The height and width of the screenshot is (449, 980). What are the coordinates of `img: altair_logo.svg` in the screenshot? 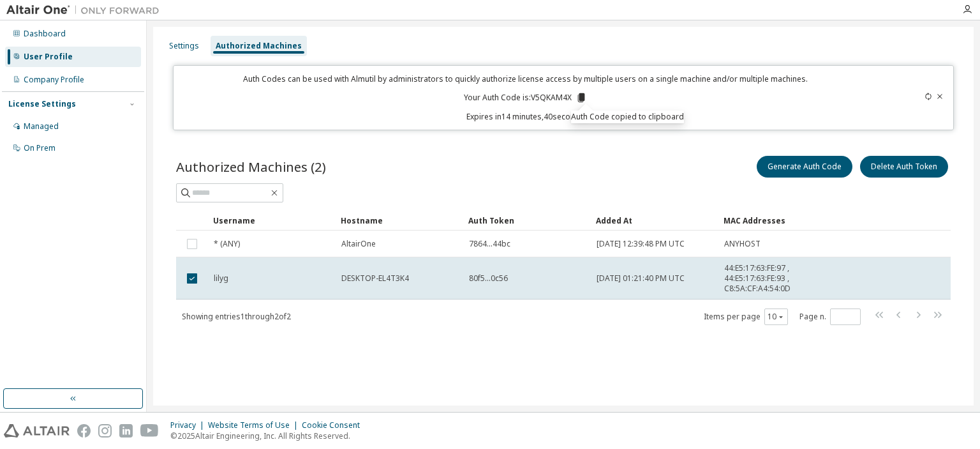 It's located at (36, 430).